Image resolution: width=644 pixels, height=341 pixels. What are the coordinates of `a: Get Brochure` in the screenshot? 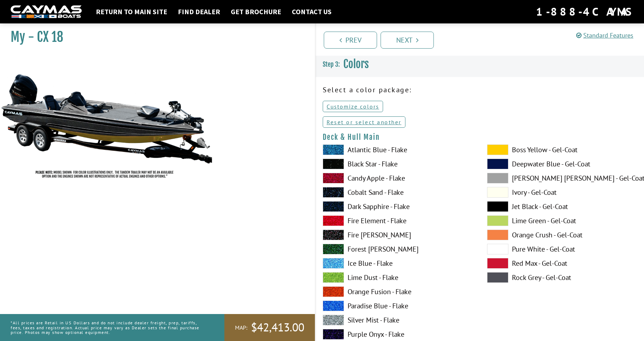 It's located at (255, 11).